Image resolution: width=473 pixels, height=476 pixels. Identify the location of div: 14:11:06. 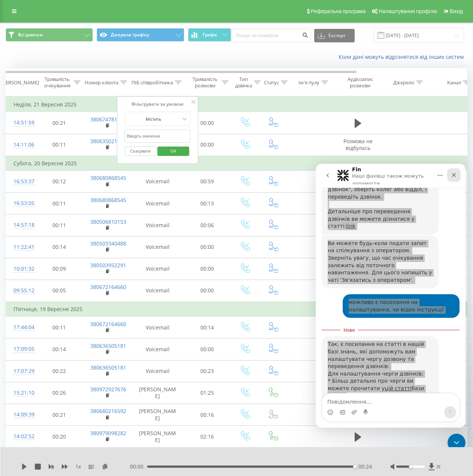
(21, 145).